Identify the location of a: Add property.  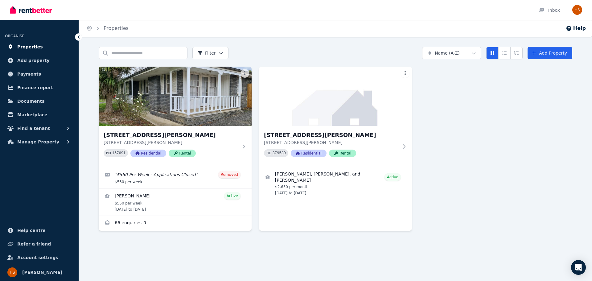
(39, 60).